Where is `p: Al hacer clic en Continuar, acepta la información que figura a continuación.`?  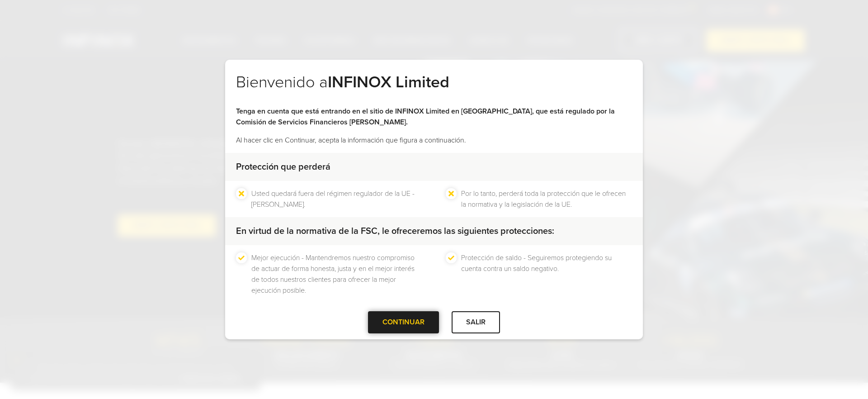 p: Al hacer clic en Continuar, acepta la información que figura a continuación. is located at coordinates (434, 140).